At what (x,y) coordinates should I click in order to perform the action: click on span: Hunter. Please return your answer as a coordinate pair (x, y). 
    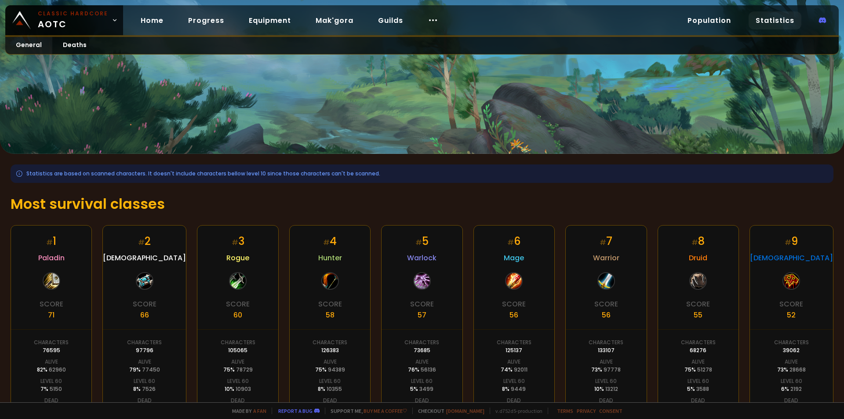
    Looking at the image, I should click on (330, 258).